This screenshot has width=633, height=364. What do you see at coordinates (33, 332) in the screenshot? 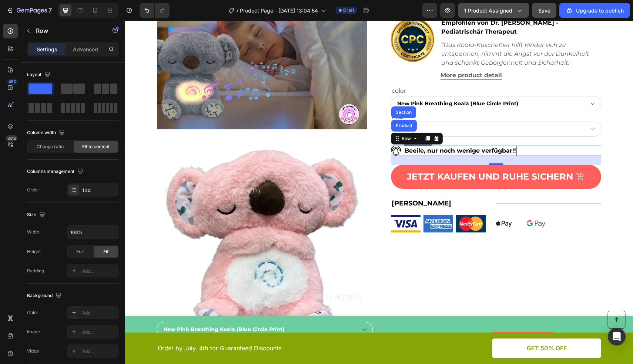
I see `div: Image` at bounding box center [33, 332].